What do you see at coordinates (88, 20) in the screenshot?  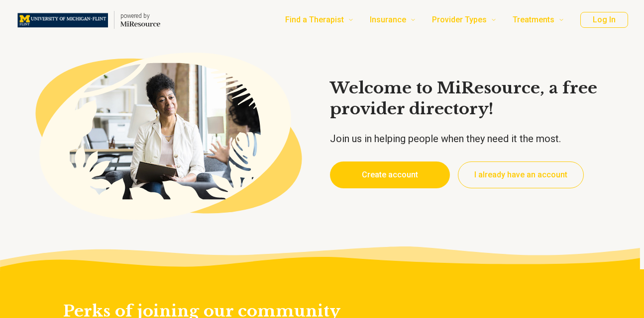 I see `a: Home page` at bounding box center [88, 20].